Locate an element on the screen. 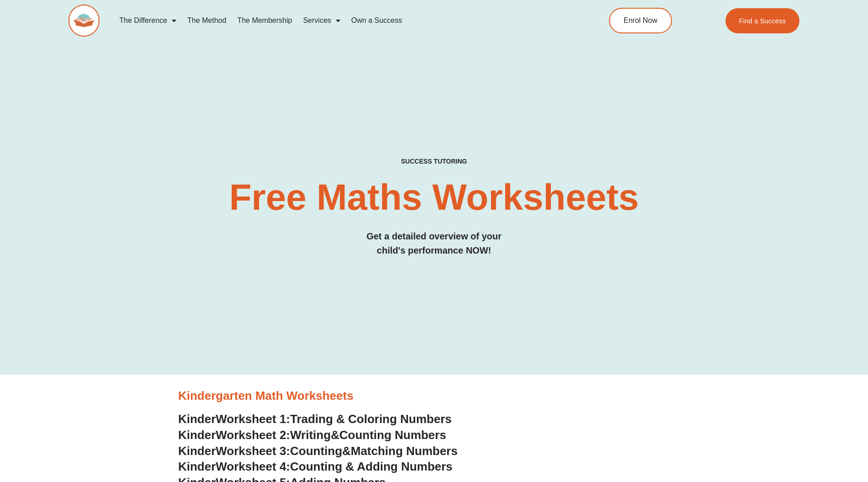 Image resolution: width=868 pixels, height=482 pixels. a: The Difference is located at coordinates (147, 21).